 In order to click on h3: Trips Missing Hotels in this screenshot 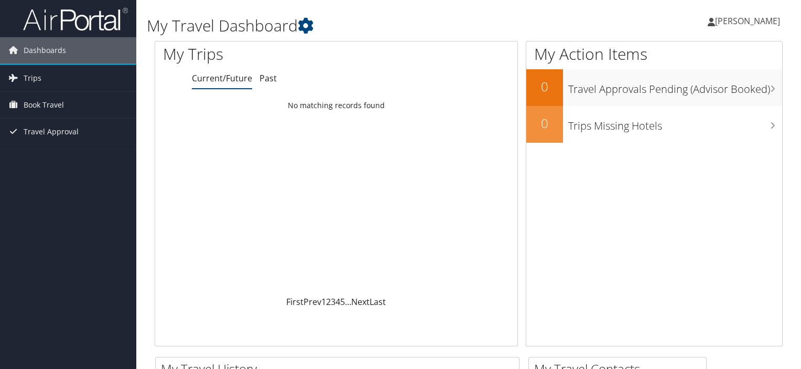, I will do `click(675, 123)`.